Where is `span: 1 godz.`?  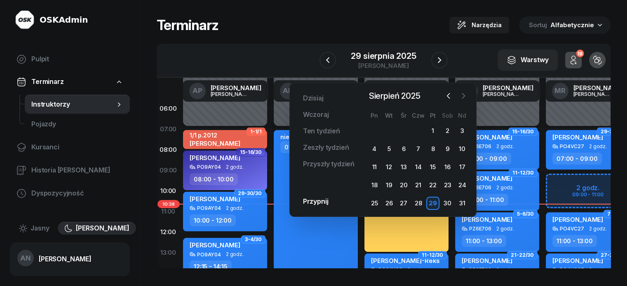
span: 1 godz. is located at coordinates (234, 151).